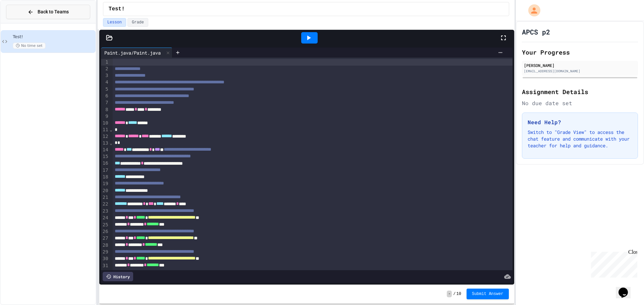  What do you see at coordinates (105, 259) in the screenshot?
I see `div: 30` at bounding box center [105, 259].